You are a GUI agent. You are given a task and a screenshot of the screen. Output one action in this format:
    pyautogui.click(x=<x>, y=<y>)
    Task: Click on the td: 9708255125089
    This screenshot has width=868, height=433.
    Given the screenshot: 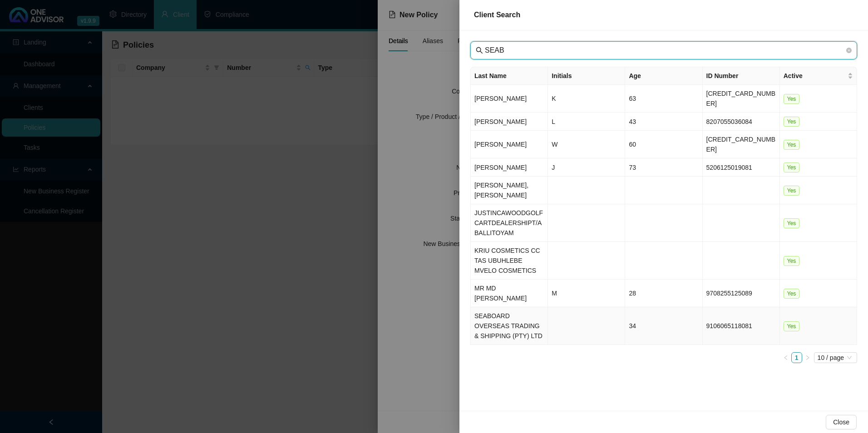 What is the action you would take?
    pyautogui.click(x=741, y=293)
    